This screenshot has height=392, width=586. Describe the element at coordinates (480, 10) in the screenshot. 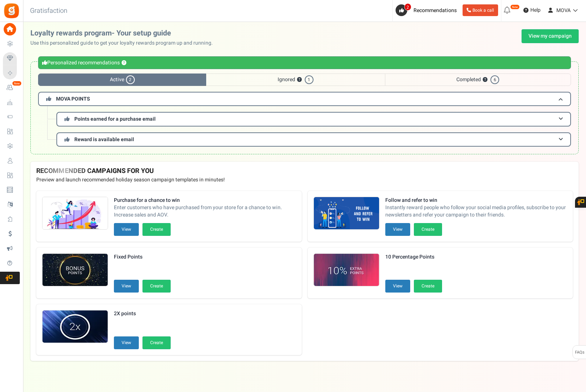

I see `a: Book a call` at that location.